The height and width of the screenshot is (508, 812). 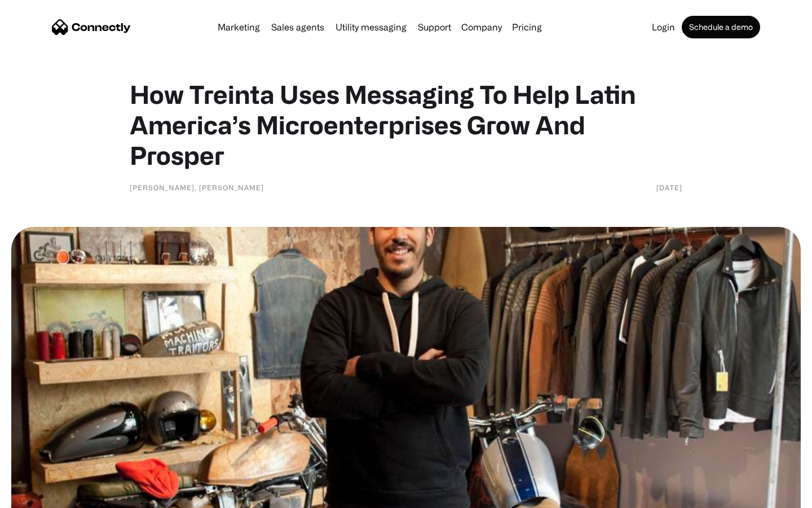 I want to click on a: Login, so click(x=663, y=27).